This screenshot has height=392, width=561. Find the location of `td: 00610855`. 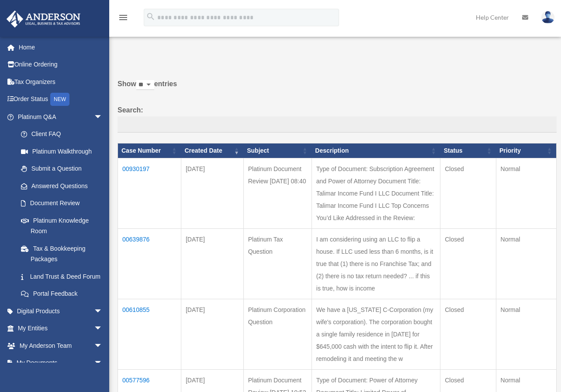

td: 00610855 is located at coordinates (149, 333).